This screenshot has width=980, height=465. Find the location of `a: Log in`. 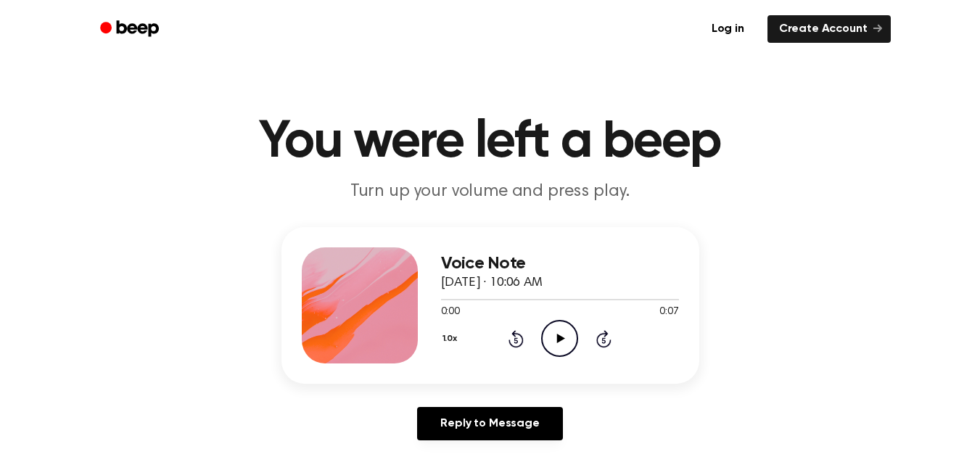

a: Log in is located at coordinates (728, 29).